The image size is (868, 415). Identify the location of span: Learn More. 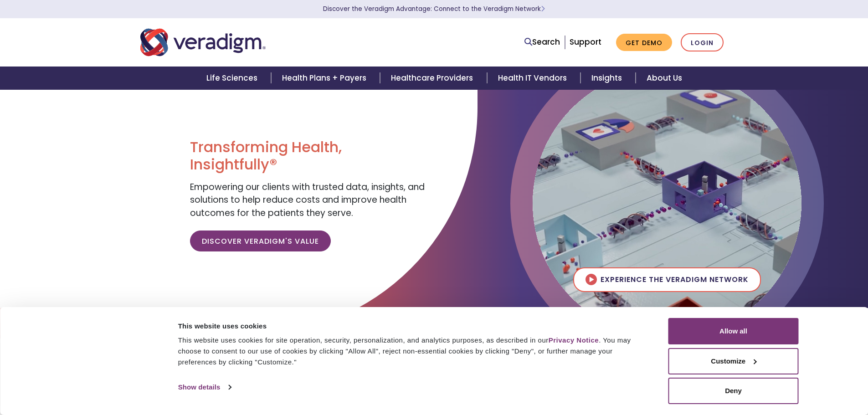
(542, 9).